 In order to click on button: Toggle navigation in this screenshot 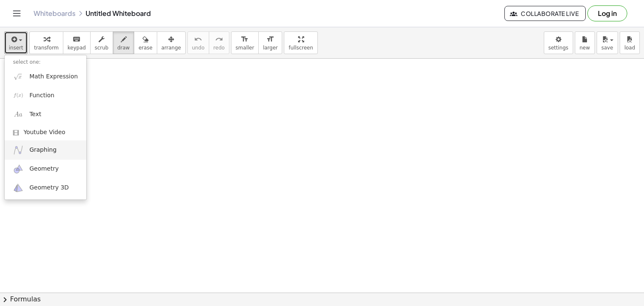, I will do `click(17, 14)`.